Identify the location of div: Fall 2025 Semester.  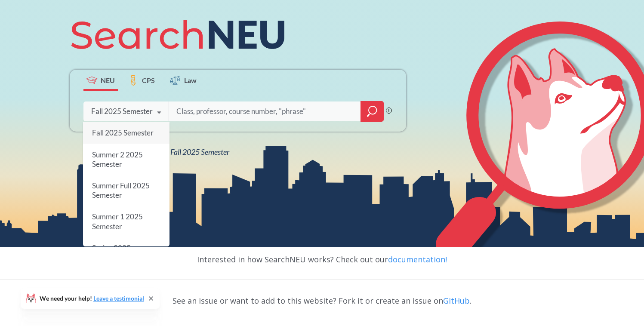
(121, 111).